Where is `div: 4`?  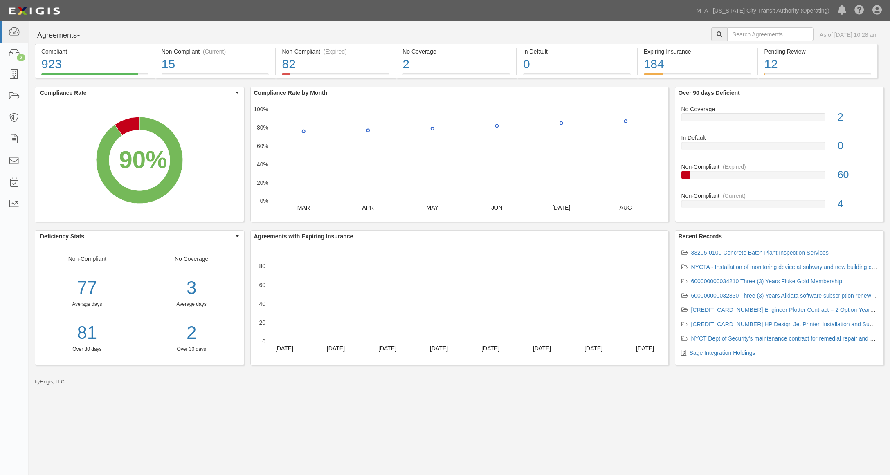 div: 4 is located at coordinates (858, 204).